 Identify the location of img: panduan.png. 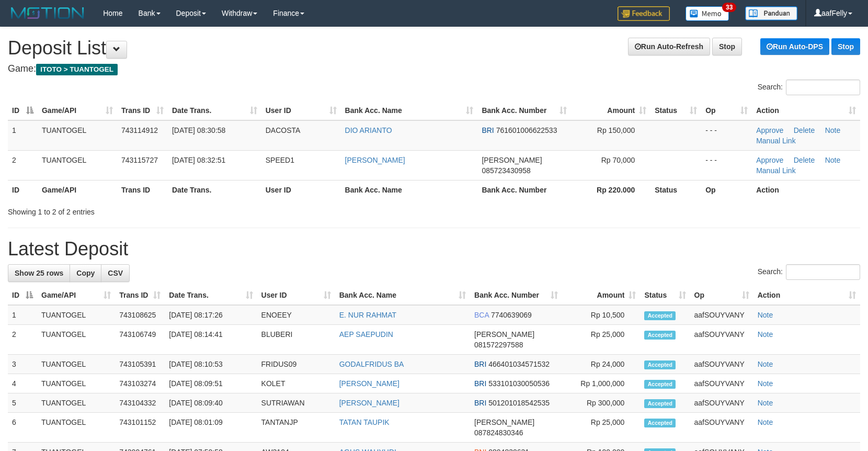
(771, 13).